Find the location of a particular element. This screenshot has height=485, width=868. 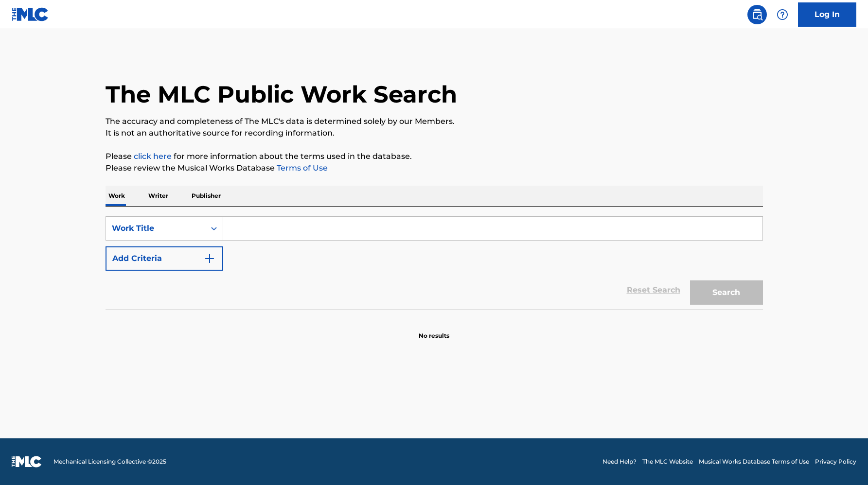

p: Writer is located at coordinates (158, 196).